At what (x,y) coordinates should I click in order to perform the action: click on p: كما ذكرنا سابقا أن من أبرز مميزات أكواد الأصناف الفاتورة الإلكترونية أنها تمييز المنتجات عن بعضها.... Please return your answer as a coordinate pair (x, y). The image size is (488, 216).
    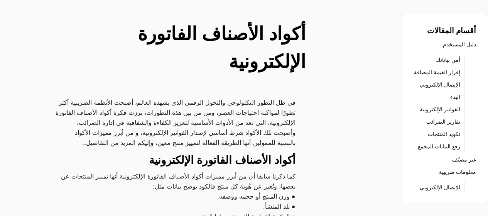
    Looking at the image, I should click on (175, 181).